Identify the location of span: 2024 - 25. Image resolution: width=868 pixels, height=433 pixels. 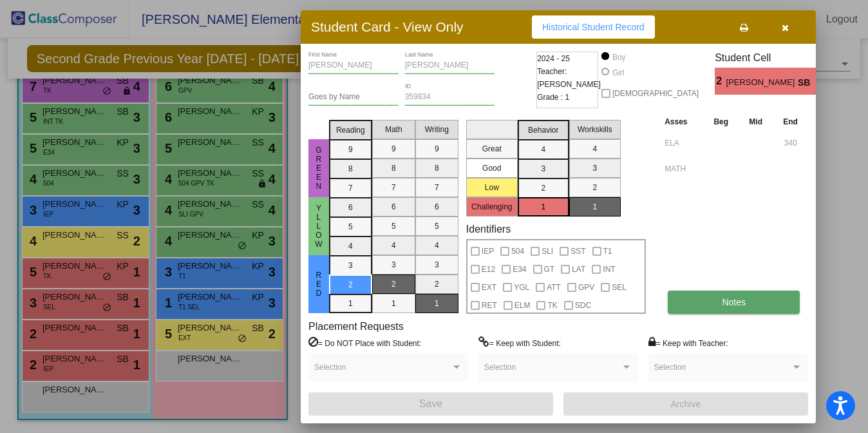
(553, 59).